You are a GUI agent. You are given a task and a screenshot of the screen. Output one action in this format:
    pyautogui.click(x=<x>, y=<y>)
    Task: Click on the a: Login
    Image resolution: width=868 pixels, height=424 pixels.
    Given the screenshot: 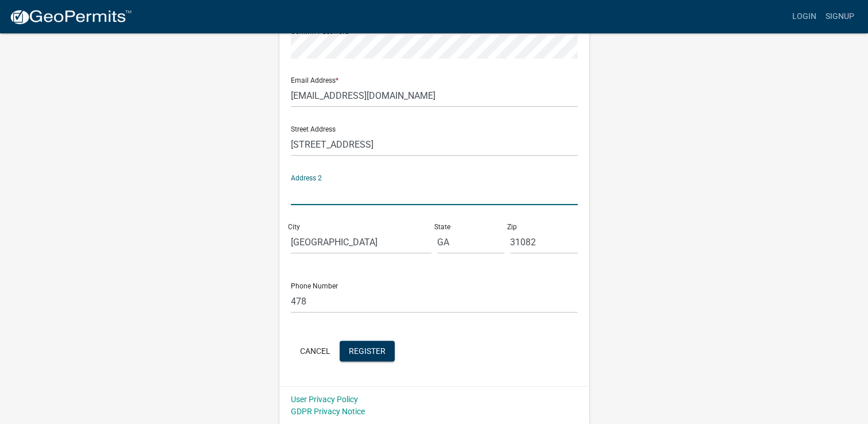 What is the action you would take?
    pyautogui.click(x=804, y=16)
    